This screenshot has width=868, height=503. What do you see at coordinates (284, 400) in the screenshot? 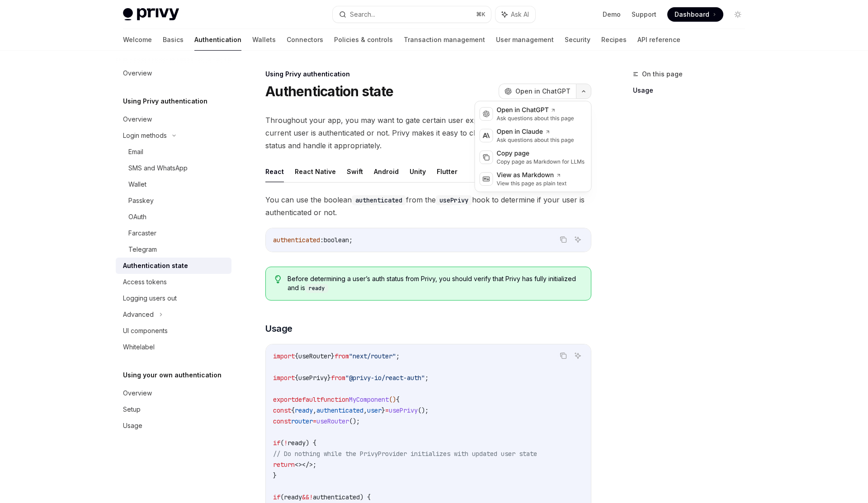
I see `span: export` at bounding box center [284, 400].